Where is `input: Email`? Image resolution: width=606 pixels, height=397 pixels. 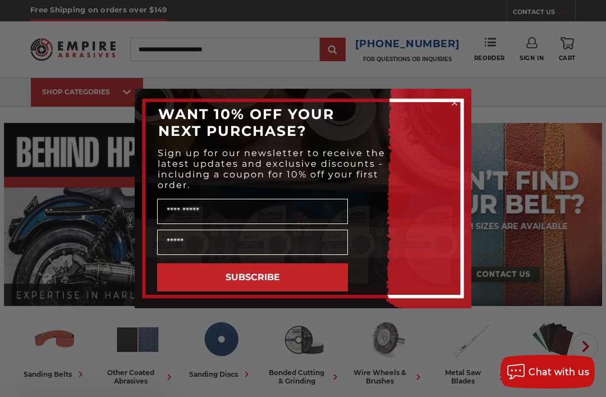
input: Email is located at coordinates (253, 242).